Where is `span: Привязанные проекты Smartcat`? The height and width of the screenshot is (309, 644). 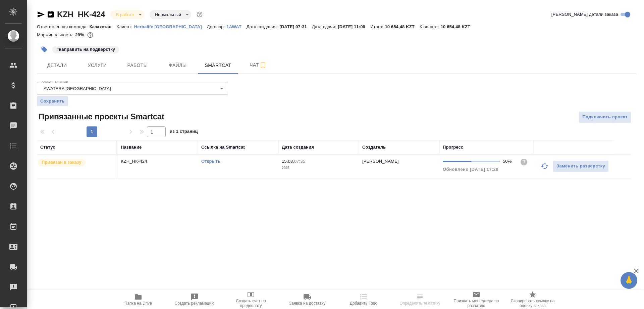 span: Привязанные проекты Smartcat is located at coordinates (101, 116).